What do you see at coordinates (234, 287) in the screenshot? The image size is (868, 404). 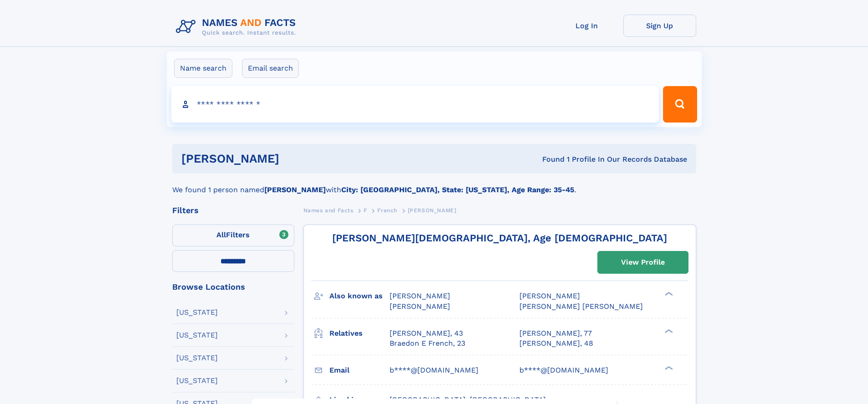 I see `div: Browse Locations` at bounding box center [234, 287].